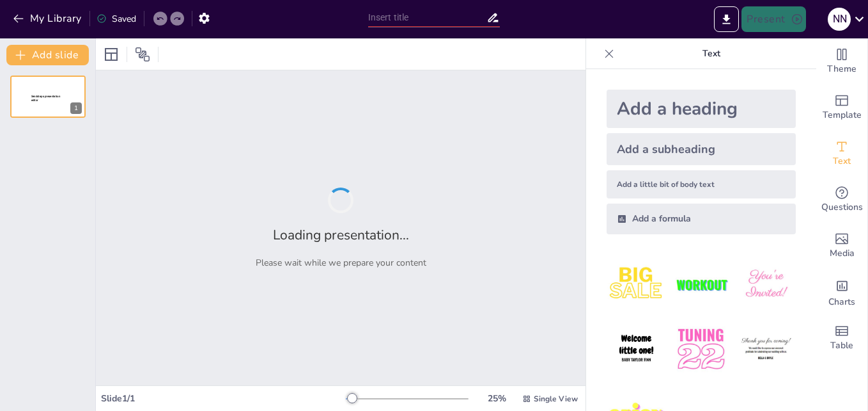  I want to click on div: 25 %, so click(497, 398).